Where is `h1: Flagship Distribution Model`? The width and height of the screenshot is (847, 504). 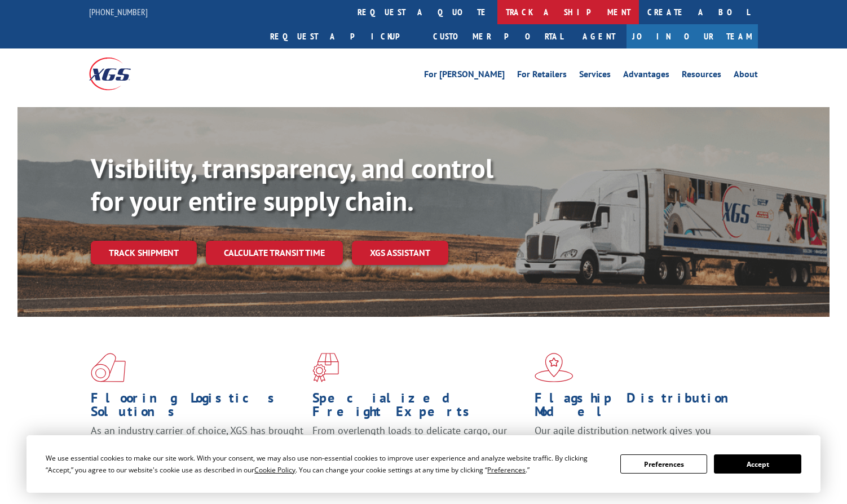
h1: Flagship Distribution Model is located at coordinates (641, 408).